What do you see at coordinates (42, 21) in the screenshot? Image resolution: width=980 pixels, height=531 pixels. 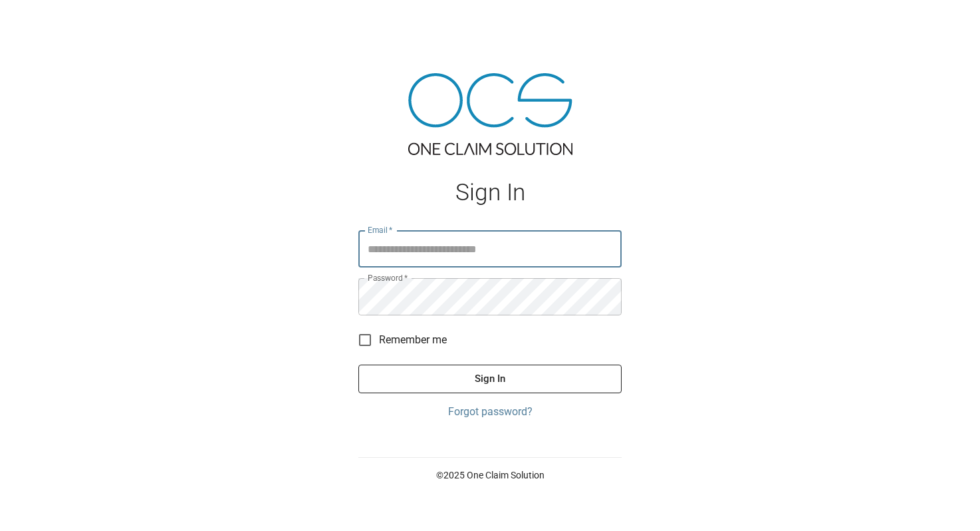 I see `img: ocs-logo-white-transparent.png` at bounding box center [42, 21].